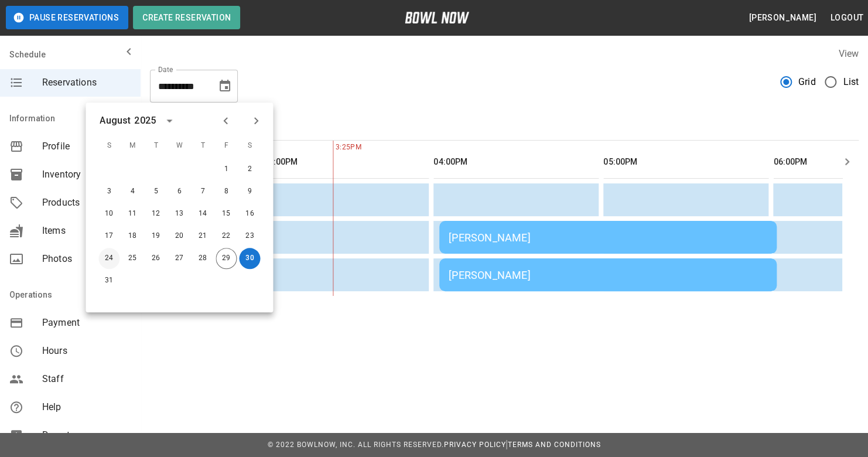  Describe the element at coordinates (807, 82) in the screenshot. I see `span: Grid` at that location.